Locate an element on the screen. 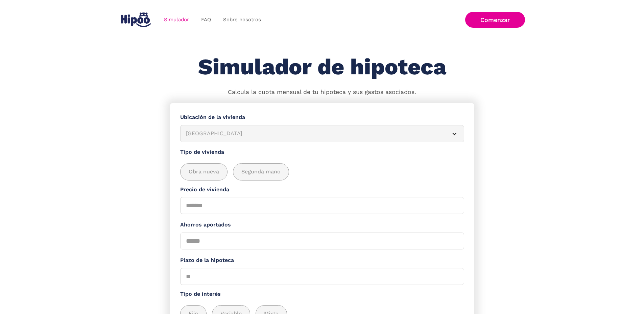 This screenshot has width=644, height=314. div: add_description_here is located at coordinates (323, 172).